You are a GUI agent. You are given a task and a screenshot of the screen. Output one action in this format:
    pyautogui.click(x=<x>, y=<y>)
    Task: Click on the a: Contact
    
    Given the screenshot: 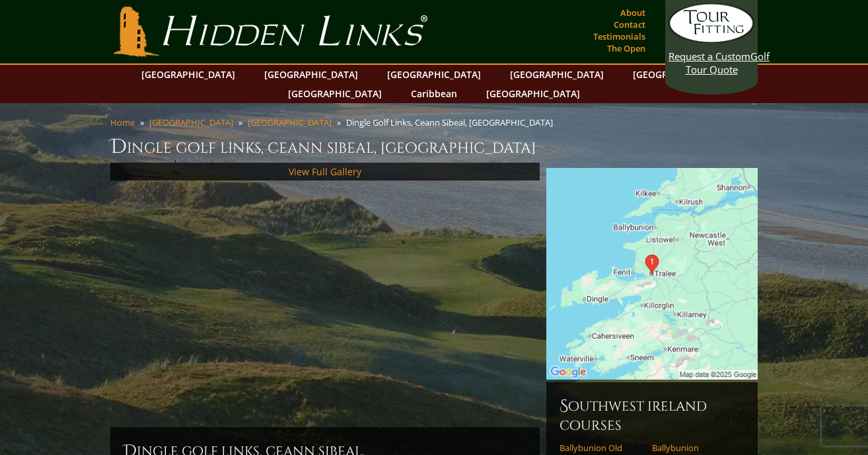 What is the action you would take?
    pyautogui.click(x=630, y=24)
    